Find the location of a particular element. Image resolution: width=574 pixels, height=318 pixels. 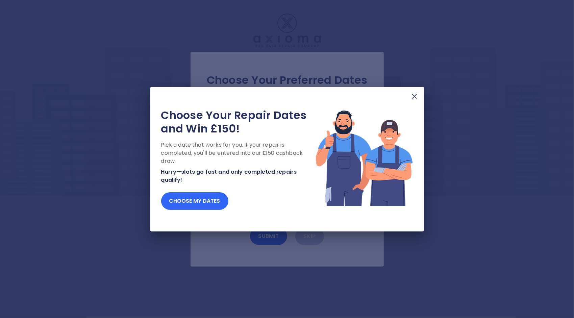

button: Choose my dates is located at coordinates (194, 201).